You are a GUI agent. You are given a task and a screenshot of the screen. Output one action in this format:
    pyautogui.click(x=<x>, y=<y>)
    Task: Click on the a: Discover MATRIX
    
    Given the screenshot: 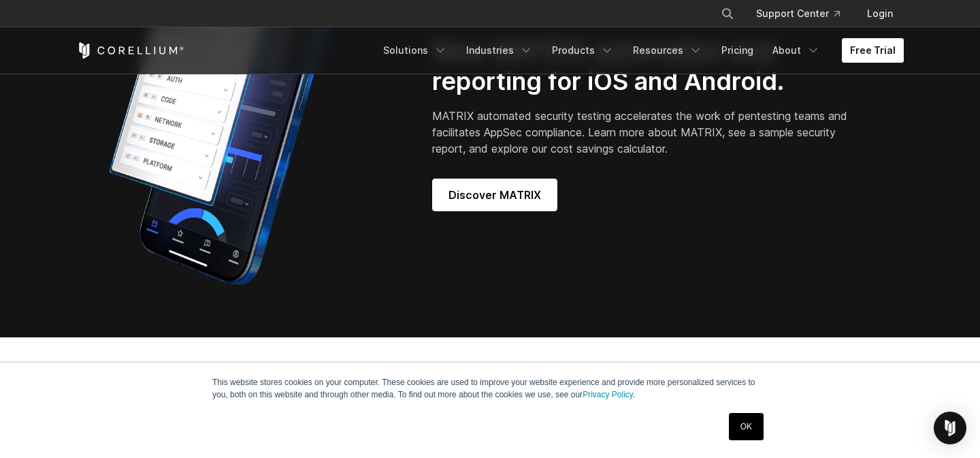 What is the action you would take?
    pyautogui.click(x=495, y=195)
    